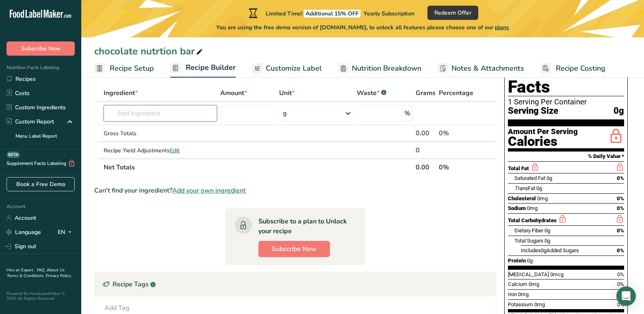 This screenshot has width=644, height=314. What do you see at coordinates (520, 304) in the screenshot?
I see `span: Potassium` at bounding box center [520, 304].